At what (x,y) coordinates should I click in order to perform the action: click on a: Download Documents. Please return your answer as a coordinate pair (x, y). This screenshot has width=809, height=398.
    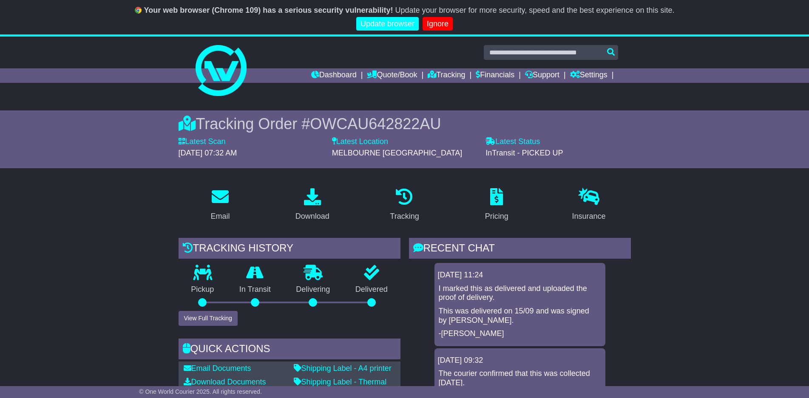
    Looking at the image, I should click on (225, 382).